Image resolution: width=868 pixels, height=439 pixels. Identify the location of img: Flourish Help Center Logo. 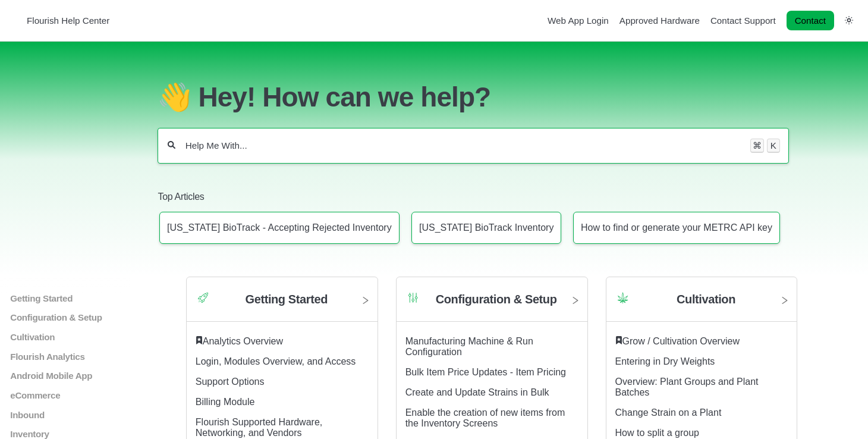
(18, 20).